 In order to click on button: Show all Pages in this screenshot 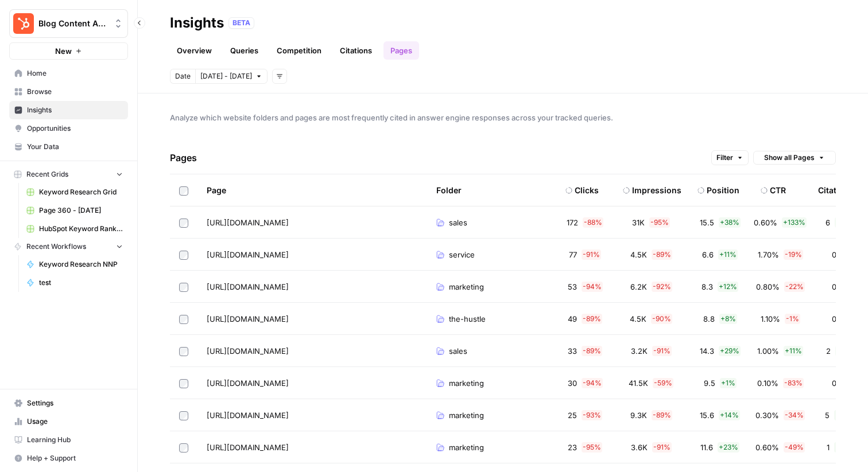, I will do `click(794, 157)`.